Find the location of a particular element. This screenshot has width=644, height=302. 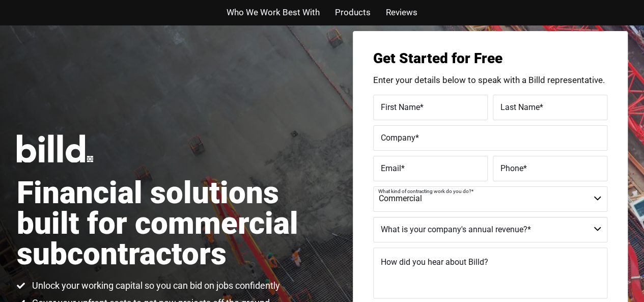

h3: Get Started for Free is located at coordinates (490, 58).